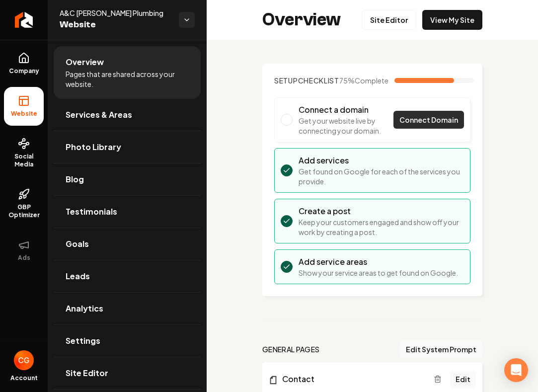  What do you see at coordinates (91, 211) in the screenshot?
I see `span: Testimonials` at bounding box center [91, 211].